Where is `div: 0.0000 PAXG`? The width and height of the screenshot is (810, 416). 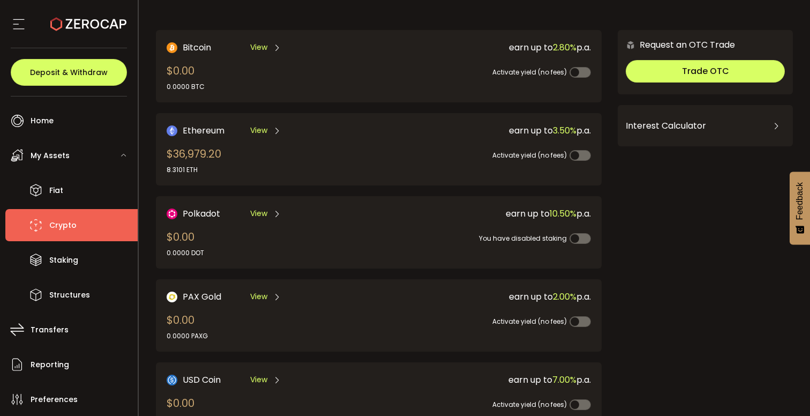 div: 0.0000 PAXG is located at coordinates (187, 336).